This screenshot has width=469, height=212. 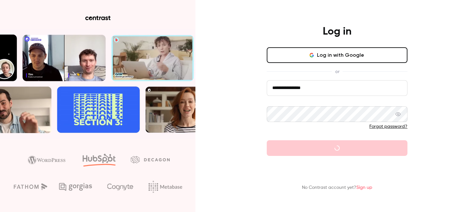 I want to click on span: or, so click(x=337, y=71).